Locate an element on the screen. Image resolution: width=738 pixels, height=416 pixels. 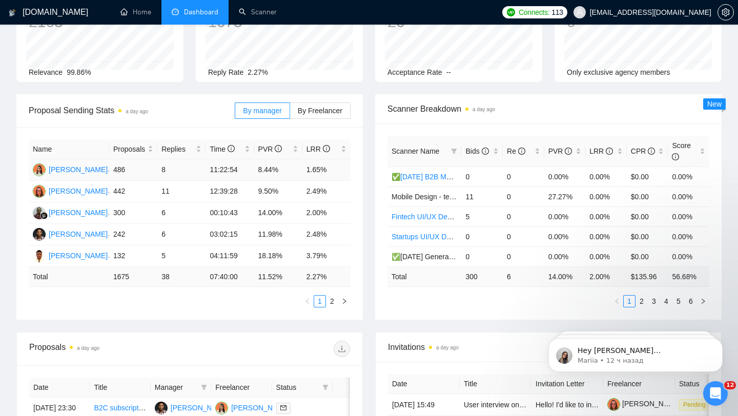
span: Invitations is located at coordinates (548, 347).